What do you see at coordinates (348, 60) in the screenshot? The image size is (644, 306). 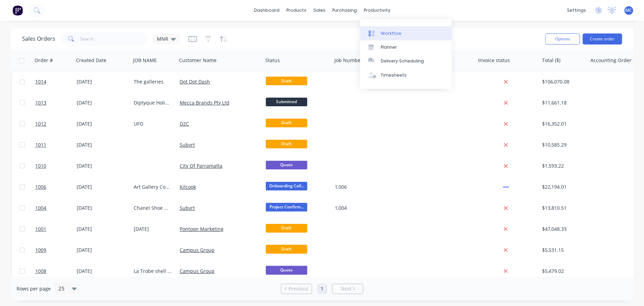 I see `div: Job Number` at bounding box center [348, 60].